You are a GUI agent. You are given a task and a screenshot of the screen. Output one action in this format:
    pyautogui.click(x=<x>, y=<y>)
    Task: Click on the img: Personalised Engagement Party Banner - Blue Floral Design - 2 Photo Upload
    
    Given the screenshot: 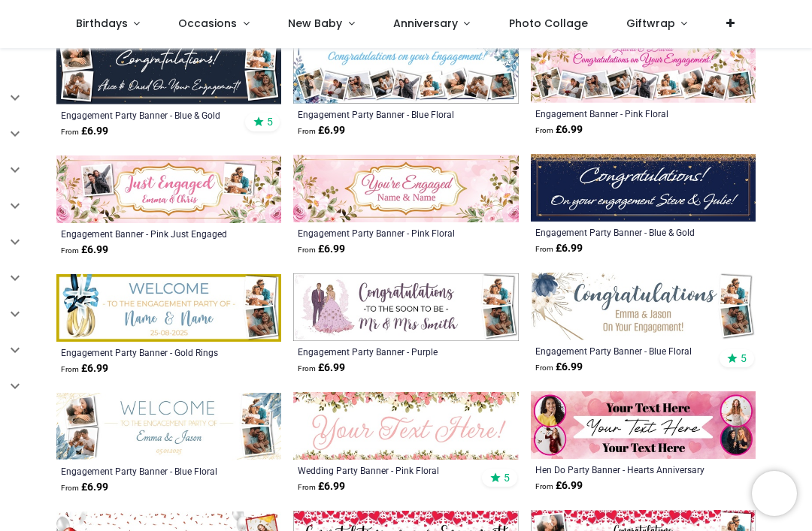 What is the action you would take?
    pyautogui.click(x=643, y=306)
    